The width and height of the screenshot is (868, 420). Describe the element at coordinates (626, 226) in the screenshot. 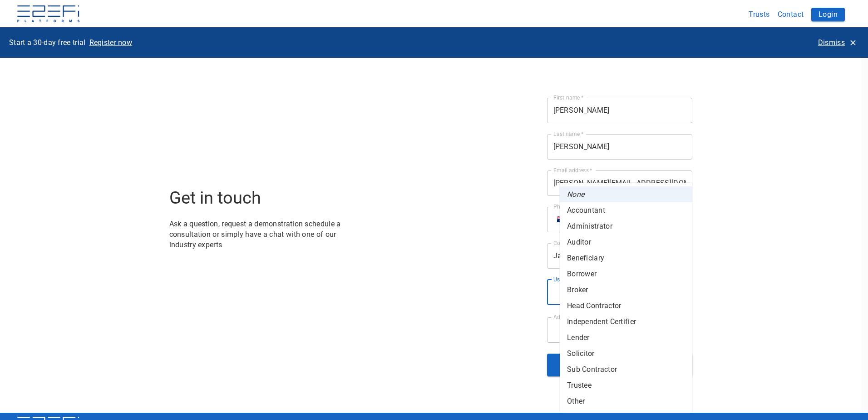

I see `li: Administrator` at that location.